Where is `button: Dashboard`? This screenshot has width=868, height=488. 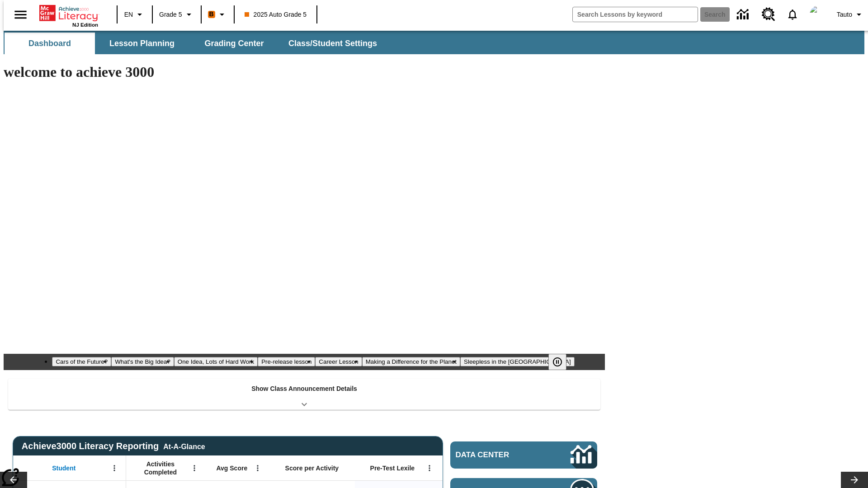
button: Dashboard is located at coordinates (50, 43).